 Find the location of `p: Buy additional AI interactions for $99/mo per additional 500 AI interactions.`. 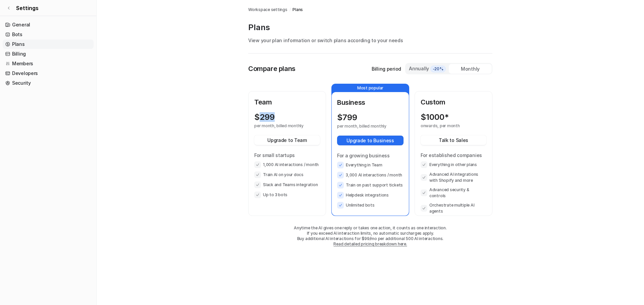

p: Buy additional AI interactions for $99/mo per additional 500 AI interactions. is located at coordinates (370, 239).